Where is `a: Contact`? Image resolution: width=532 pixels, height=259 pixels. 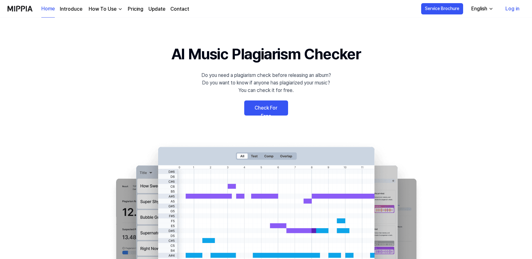
a: Contact is located at coordinates (180, 9).